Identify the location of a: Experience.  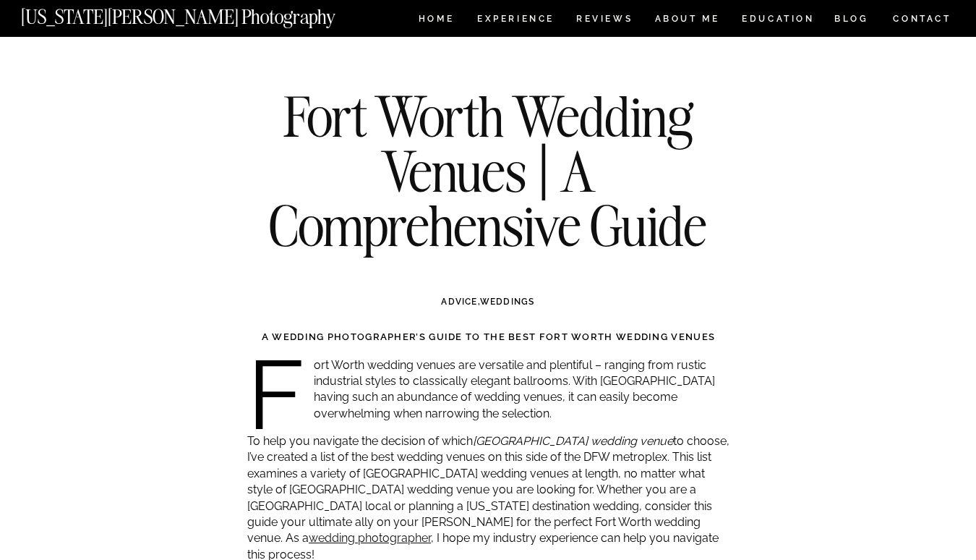
(515, 20).